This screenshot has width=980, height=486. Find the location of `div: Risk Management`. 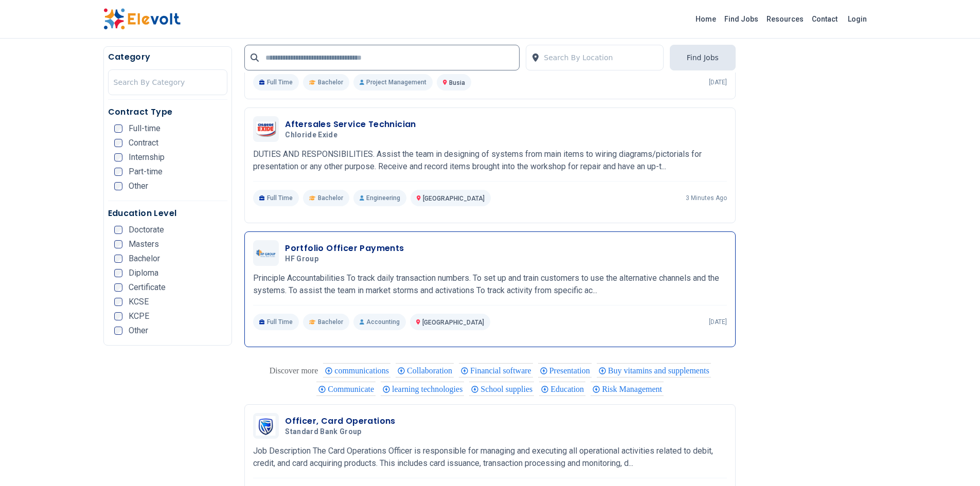

div: Risk Management is located at coordinates (627, 389).